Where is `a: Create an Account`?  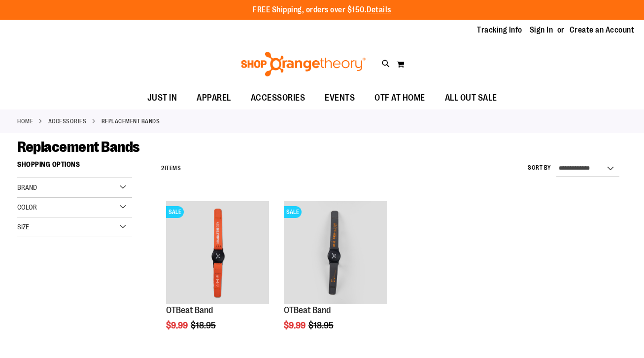 a: Create an Account is located at coordinates (602, 30).